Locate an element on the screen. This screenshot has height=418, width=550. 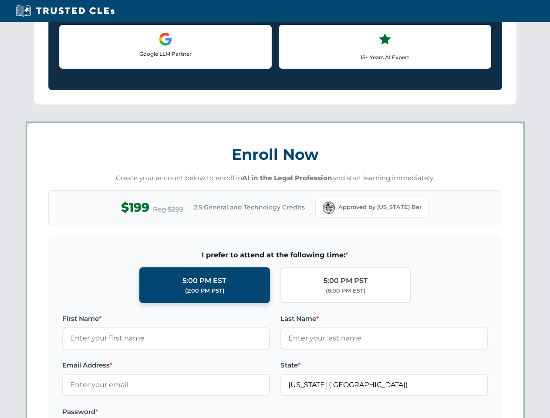
label: Last Name is located at coordinates (384, 319).